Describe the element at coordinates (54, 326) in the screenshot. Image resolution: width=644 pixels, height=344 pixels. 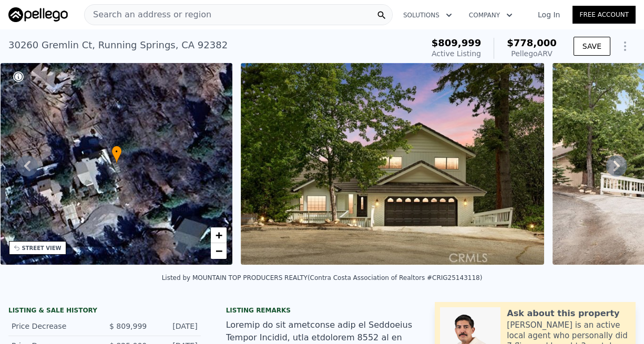
I see `div: Price Decrease` at that location.